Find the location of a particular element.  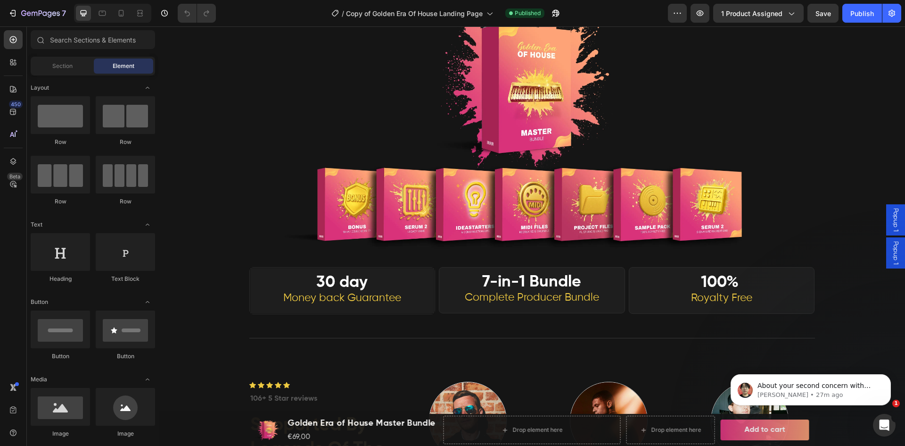

p: 7 is located at coordinates (64, 13).